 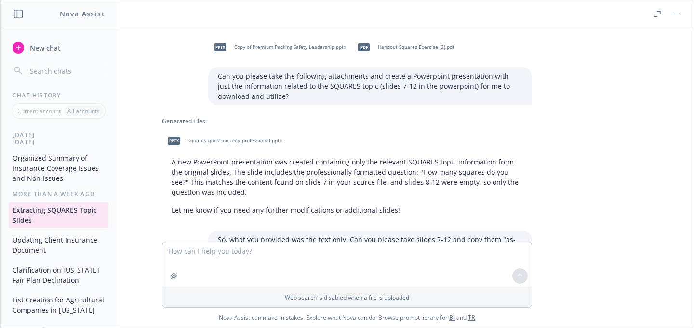 What do you see at coordinates (44, 48) in the screenshot?
I see `span: New chat` at bounding box center [44, 48].